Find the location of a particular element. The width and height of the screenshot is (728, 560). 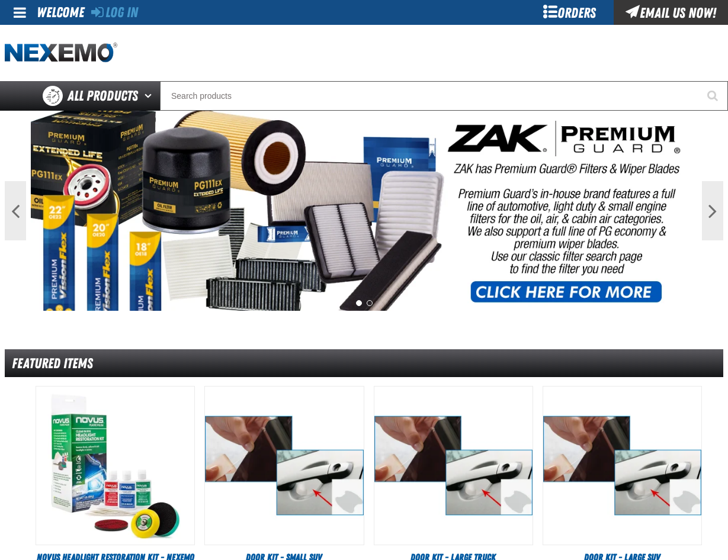

img: PG Filters & Wipers is located at coordinates (364, 211).